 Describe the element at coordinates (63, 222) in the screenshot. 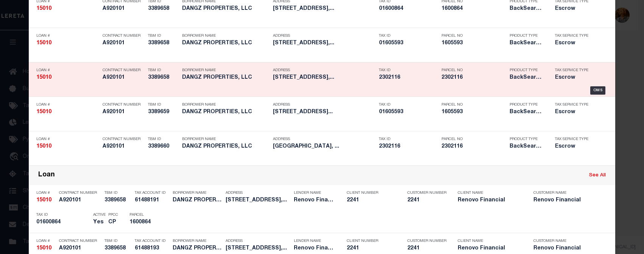

I see `h5: 01600864` at that location.